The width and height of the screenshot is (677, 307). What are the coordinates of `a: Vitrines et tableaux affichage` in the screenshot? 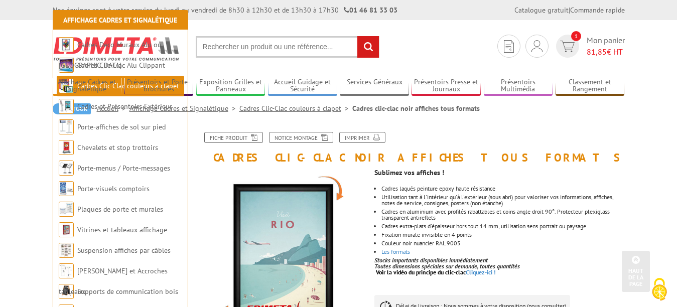 It's located at (122, 230).